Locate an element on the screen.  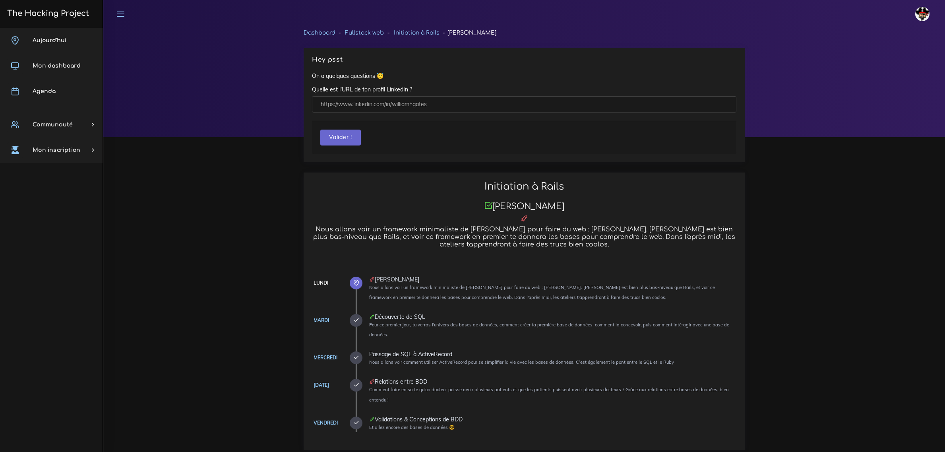
div: Validations & Conceptions de BDD is located at coordinates (553, 419).